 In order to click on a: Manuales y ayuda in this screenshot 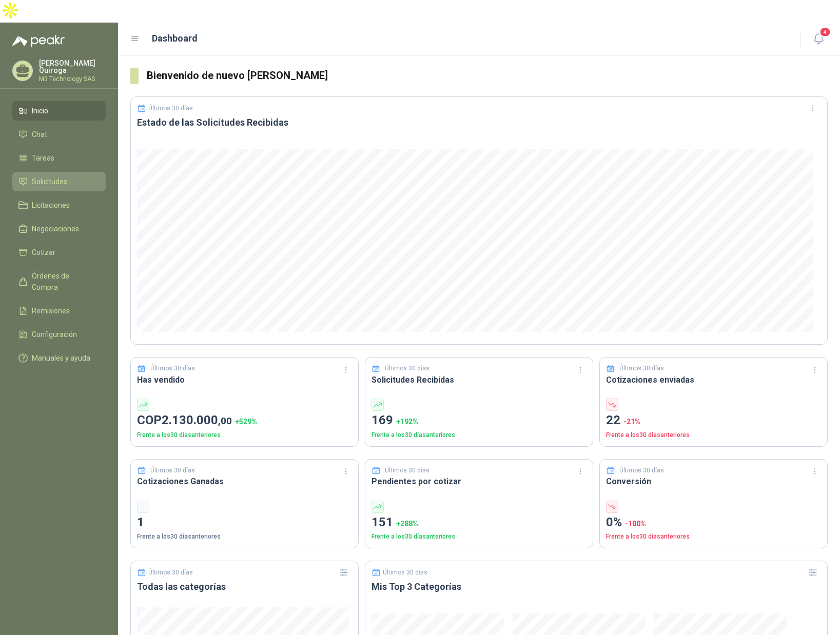, I will do `click(59, 359)`.